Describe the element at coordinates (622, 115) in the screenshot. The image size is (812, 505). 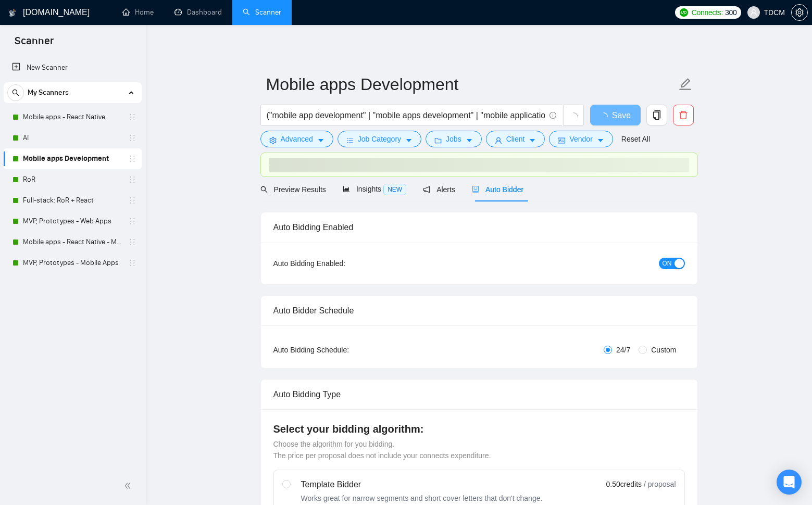
I see `span: Save` at that location.